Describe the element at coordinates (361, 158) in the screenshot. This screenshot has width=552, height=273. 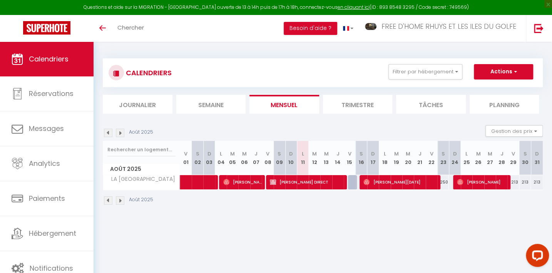
I see `th: 16` at that location.